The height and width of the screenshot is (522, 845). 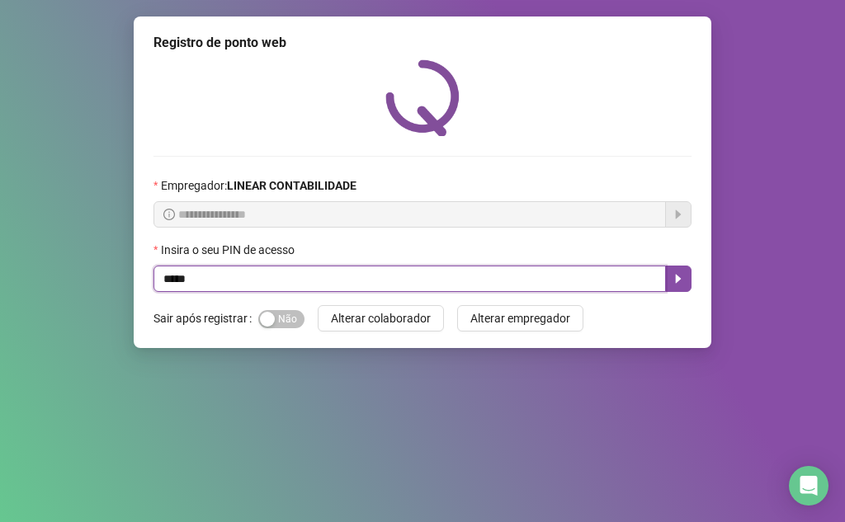 What do you see at coordinates (205, 319) in the screenshot?
I see `label: Sair após registrar` at bounding box center [205, 319].